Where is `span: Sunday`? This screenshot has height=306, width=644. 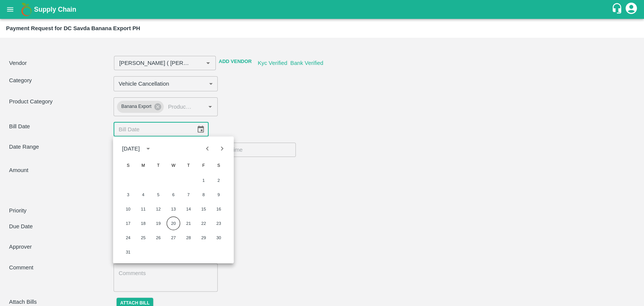
span: Sunday is located at coordinates (128, 165).